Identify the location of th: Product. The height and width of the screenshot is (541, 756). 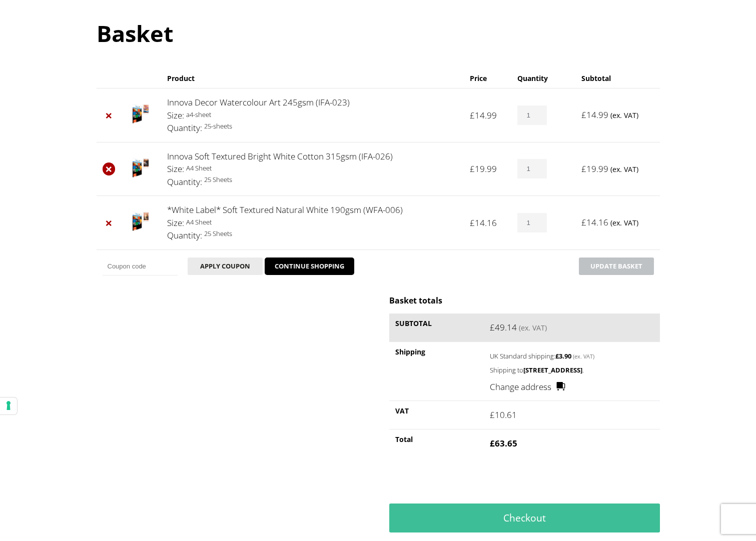
(313, 78).